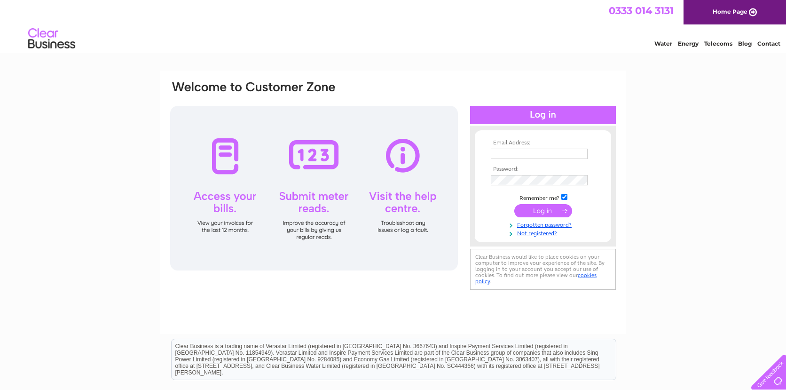 This screenshot has height=390, width=786. Describe the element at coordinates (544, 224) in the screenshot. I see `a: Forgotten password?` at that location.